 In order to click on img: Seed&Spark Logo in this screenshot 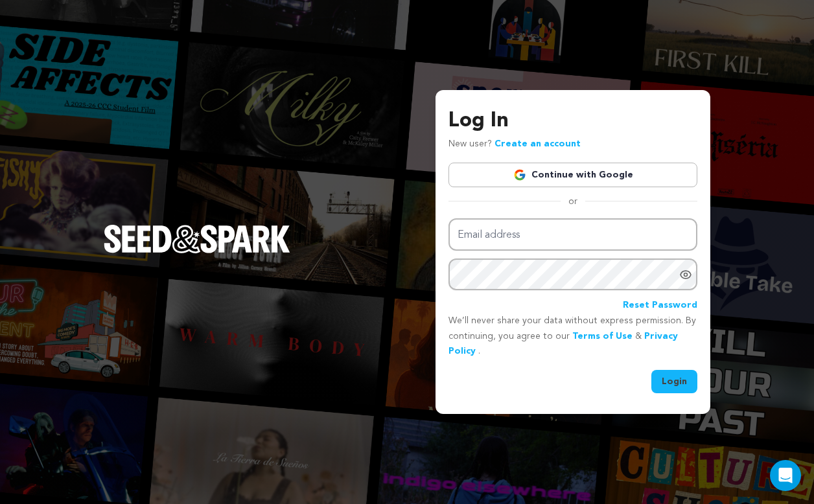, I will do `click(197, 239)`.